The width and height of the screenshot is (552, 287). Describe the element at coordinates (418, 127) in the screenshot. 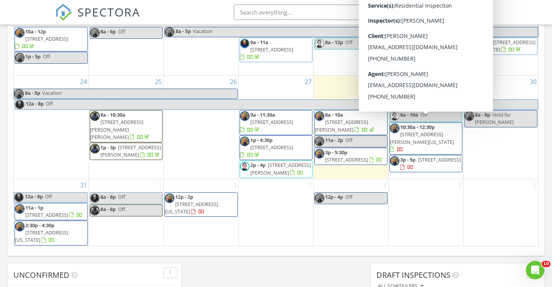

I see `span: 10:30a - 12:30p` at that location.